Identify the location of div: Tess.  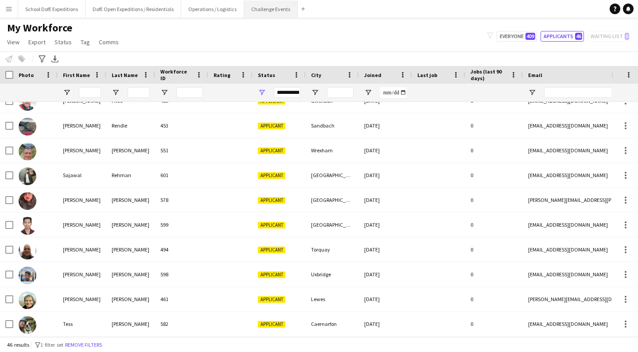
(82, 324).